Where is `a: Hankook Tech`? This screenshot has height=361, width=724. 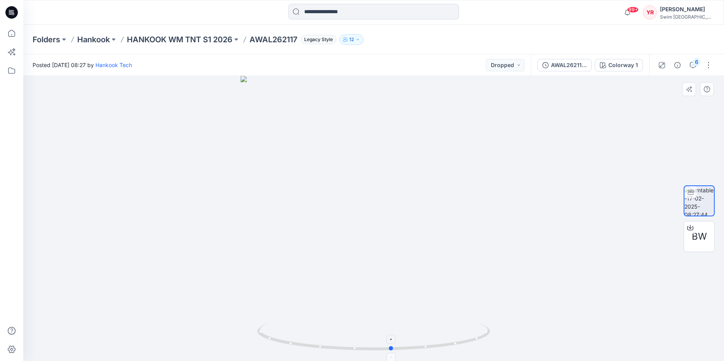 a: Hankook Tech is located at coordinates (114, 65).